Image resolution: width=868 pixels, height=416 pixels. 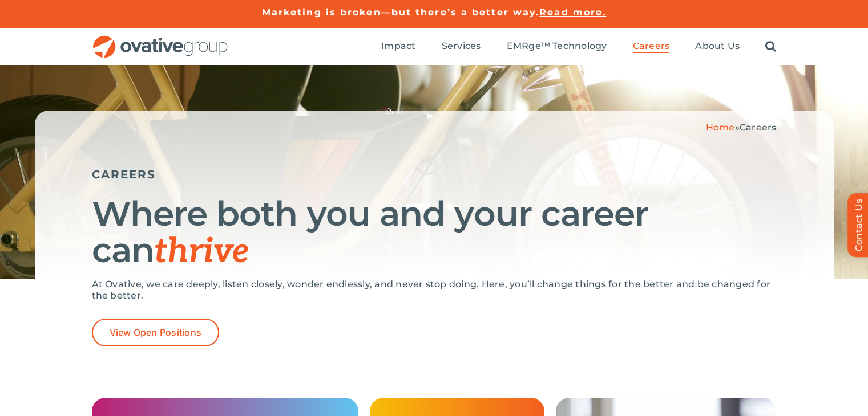 I want to click on span: thrive, so click(x=201, y=252).